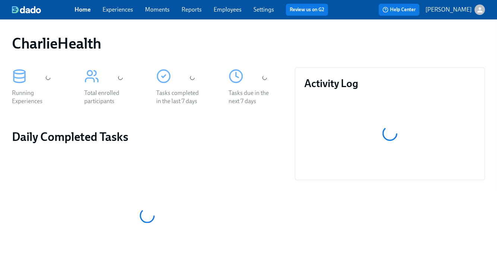  I want to click on h3: Activity Log, so click(390, 83).